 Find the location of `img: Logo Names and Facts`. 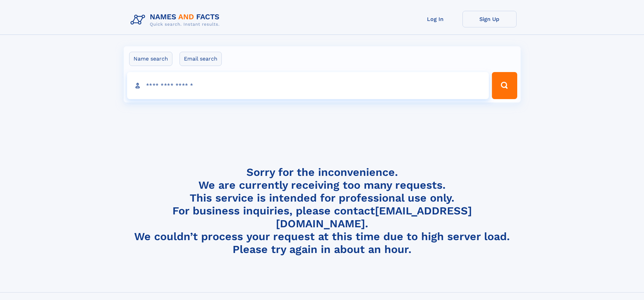

img: Logo Names and Facts is located at coordinates (176, 20).